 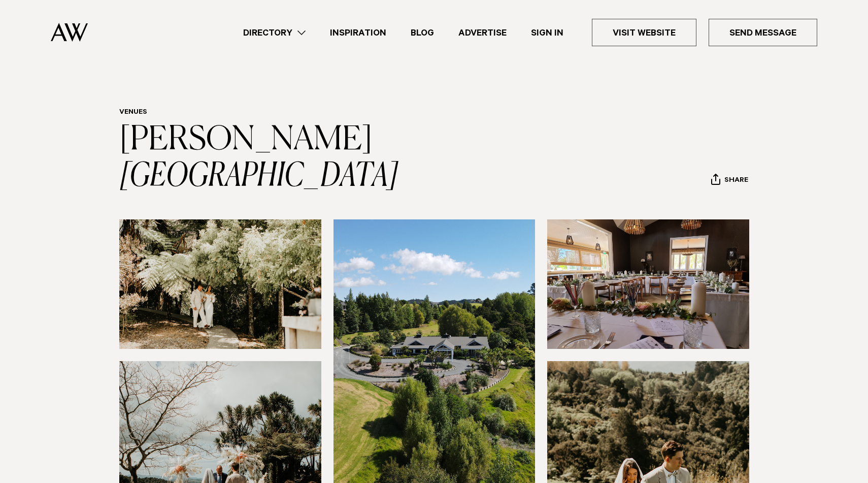 What do you see at coordinates (133, 113) in the screenshot?
I see `a: Venues` at bounding box center [133, 113].